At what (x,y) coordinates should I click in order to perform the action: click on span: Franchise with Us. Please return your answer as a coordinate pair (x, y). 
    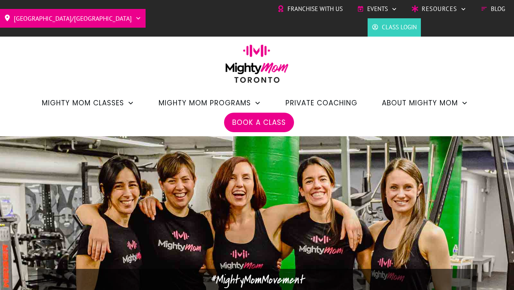
    Looking at the image, I should click on (315, 9).